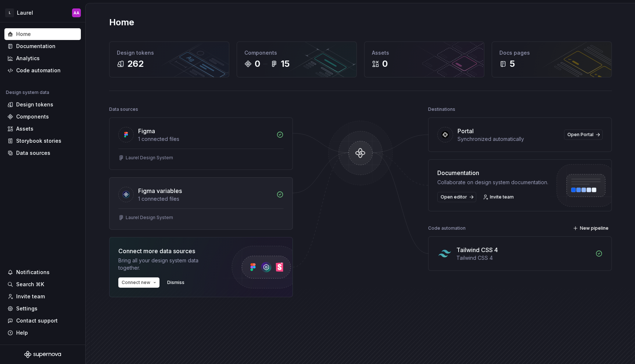 This screenshot has width=635, height=364. What do you see at coordinates (24, 34) in the screenshot?
I see `div: Home` at bounding box center [24, 34].